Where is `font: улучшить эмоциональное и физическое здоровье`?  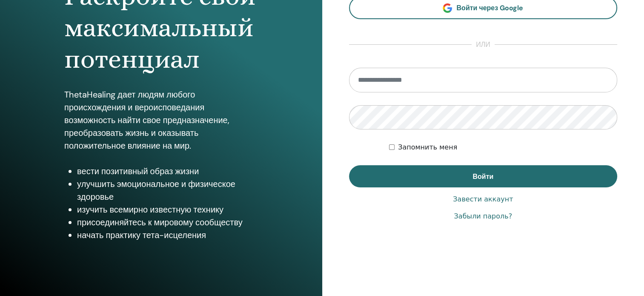 font: улучшить эмоциональное и физическое здоровье is located at coordinates (156, 190).